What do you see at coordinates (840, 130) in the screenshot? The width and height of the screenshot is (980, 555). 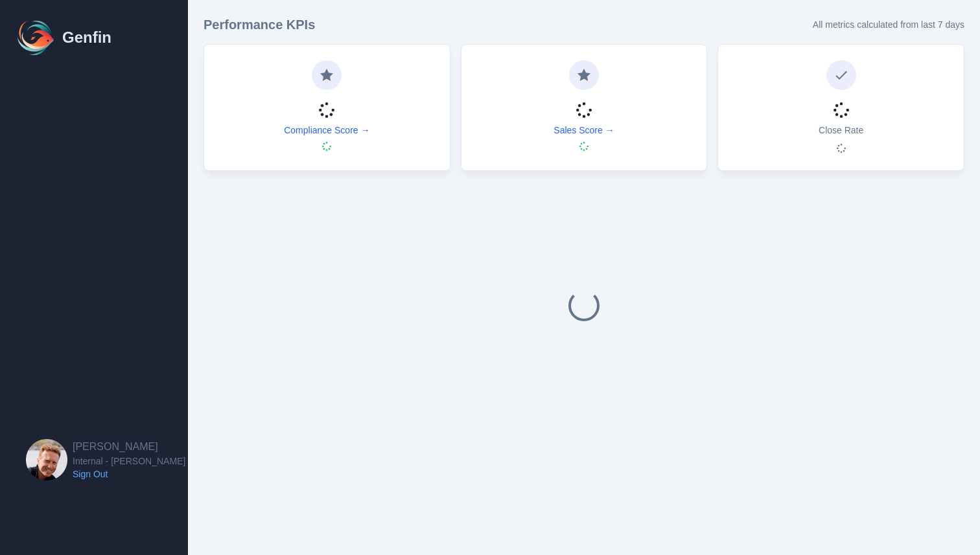 I see `p: Close Rate` at bounding box center [840, 130].